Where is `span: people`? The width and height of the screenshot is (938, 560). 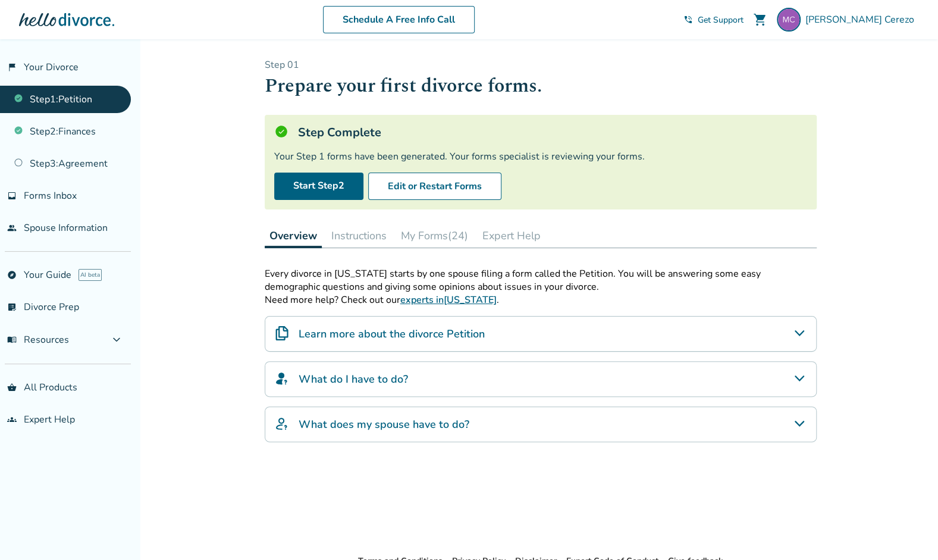
span: people is located at coordinates (12, 228).